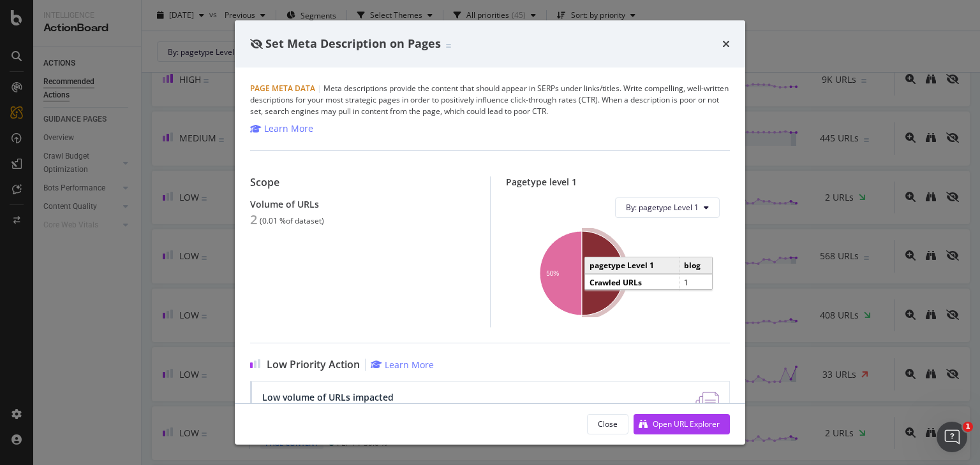 This screenshot has height=465, width=980. Describe the element at coordinates (681, 424) in the screenshot. I see `button: Open URL Explorer` at that location.